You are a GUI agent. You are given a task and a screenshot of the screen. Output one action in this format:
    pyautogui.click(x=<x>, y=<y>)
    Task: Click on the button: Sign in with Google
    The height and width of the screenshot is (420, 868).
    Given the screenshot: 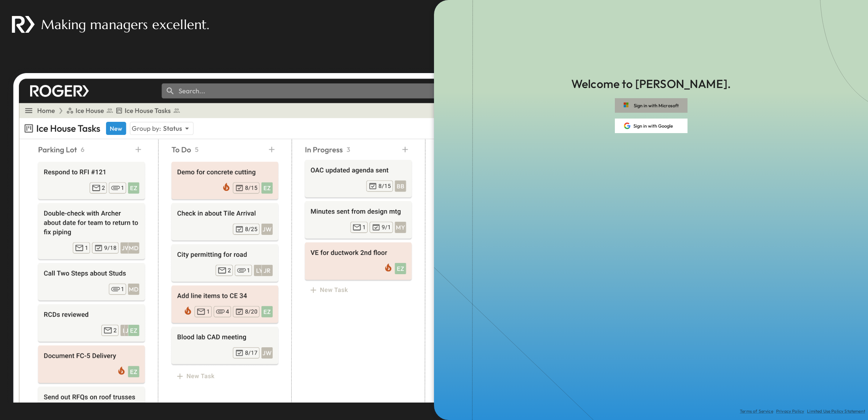 What is the action you would take?
    pyautogui.click(x=651, y=126)
    